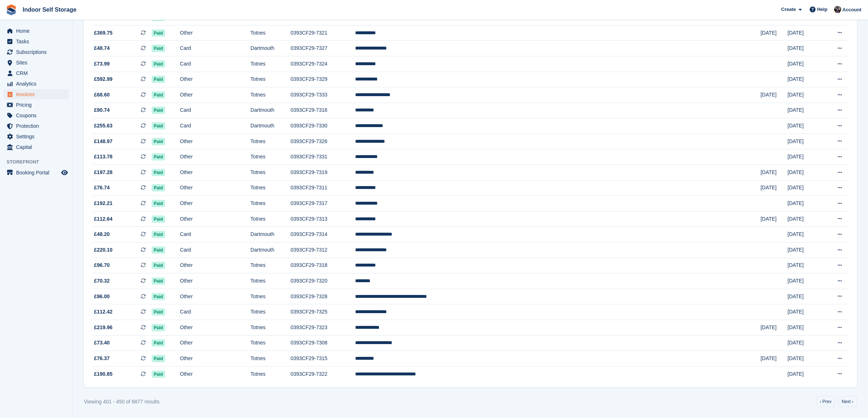 The height and width of the screenshot is (418, 868). Describe the element at coordinates (323, 188) in the screenshot. I see `td: 0393CF29-7311` at that location.